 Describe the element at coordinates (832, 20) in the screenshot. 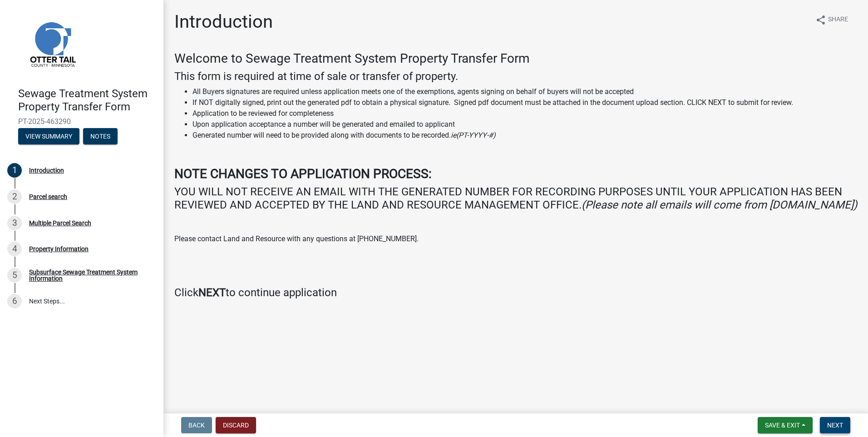

I see `button: shareShare` at that location.